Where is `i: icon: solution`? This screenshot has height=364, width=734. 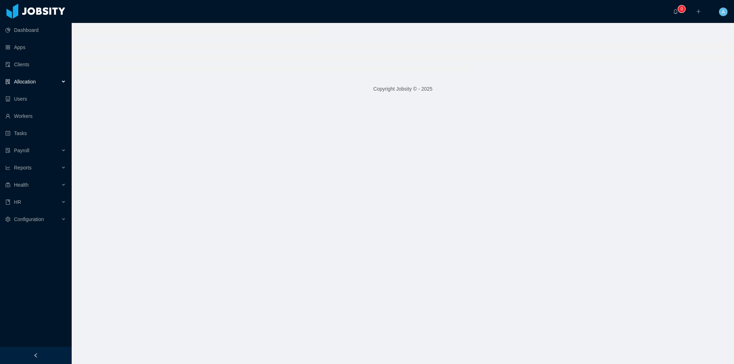 i: icon: solution is located at coordinates (8, 82).